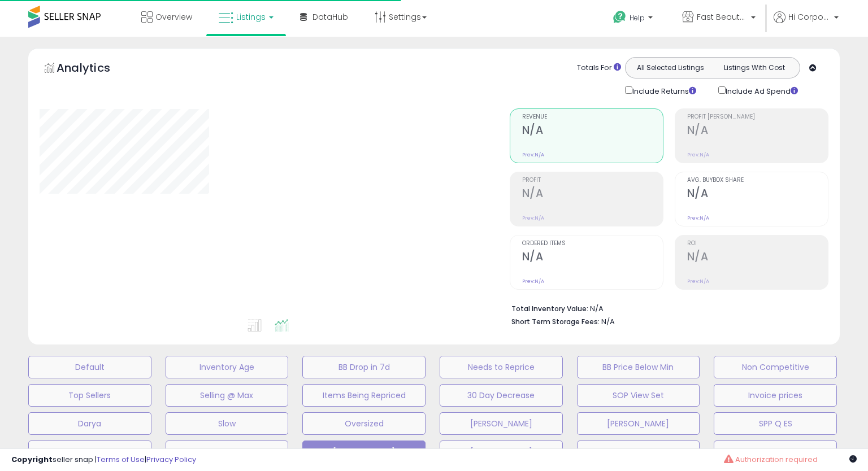 The image size is (868, 471). What do you see at coordinates (227, 396) in the screenshot?
I see `button: Selling @ Max` at bounding box center [227, 396].